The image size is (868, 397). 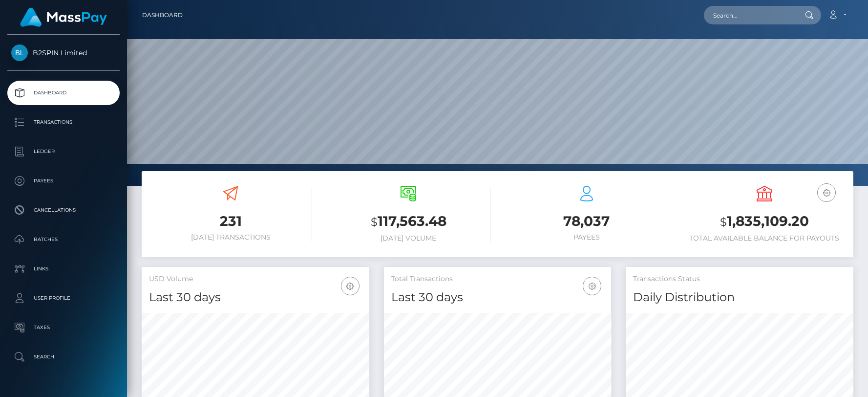 What do you see at coordinates (740, 297) in the screenshot?
I see `h4: Daily Distribution` at bounding box center [740, 297].